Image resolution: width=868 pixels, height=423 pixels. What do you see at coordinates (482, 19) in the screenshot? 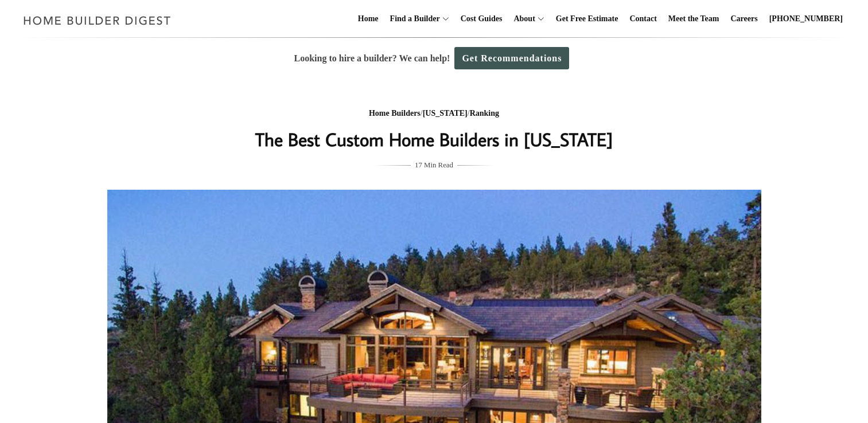
I see `a: Cost Guides` at bounding box center [482, 19].